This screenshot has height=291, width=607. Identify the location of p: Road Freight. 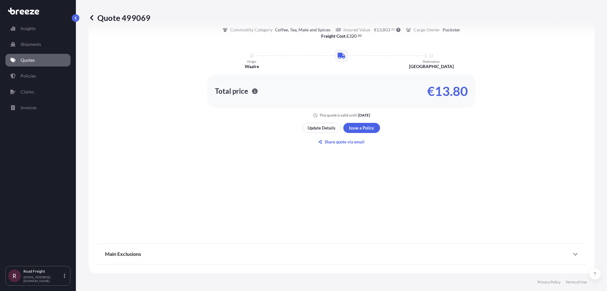
(43, 271).